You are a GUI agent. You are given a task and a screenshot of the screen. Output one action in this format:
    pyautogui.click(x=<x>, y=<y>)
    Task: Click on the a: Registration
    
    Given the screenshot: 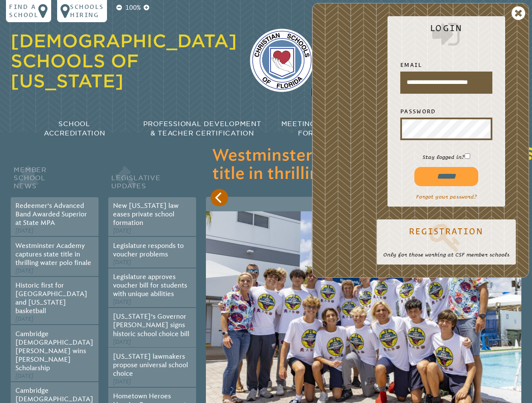 What is the action you would take?
    pyautogui.click(x=446, y=238)
    